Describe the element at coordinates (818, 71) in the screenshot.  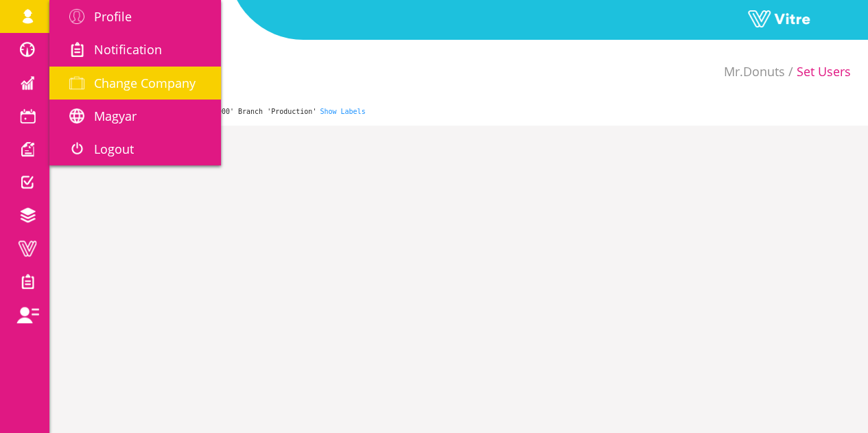
I see `li: Set Users` at that location.